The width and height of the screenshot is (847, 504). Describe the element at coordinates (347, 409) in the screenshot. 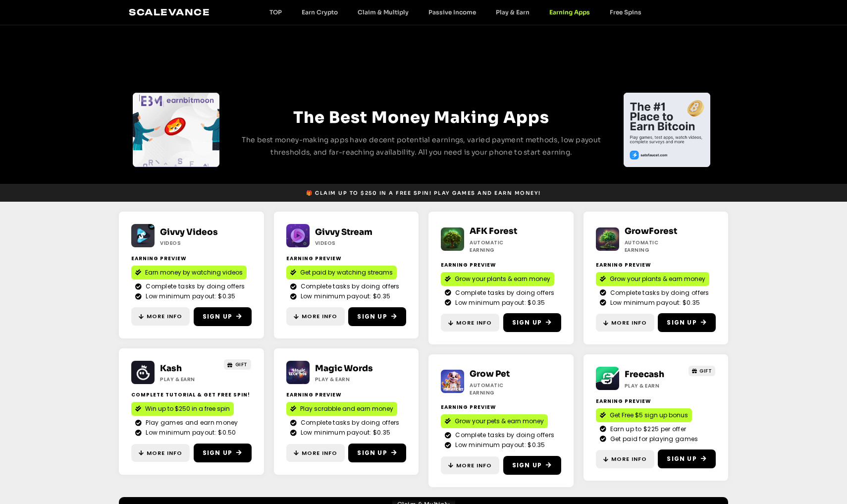

I see `span: Play scrabble and earn money` at that location.